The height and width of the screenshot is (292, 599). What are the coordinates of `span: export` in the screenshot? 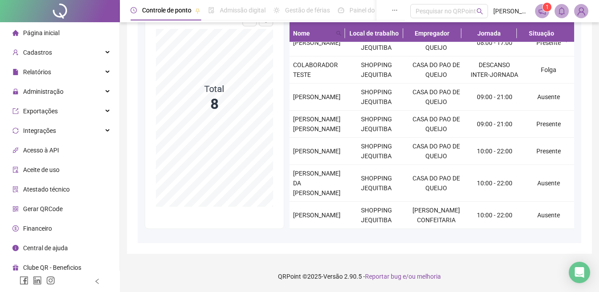 It's located at (16, 111).